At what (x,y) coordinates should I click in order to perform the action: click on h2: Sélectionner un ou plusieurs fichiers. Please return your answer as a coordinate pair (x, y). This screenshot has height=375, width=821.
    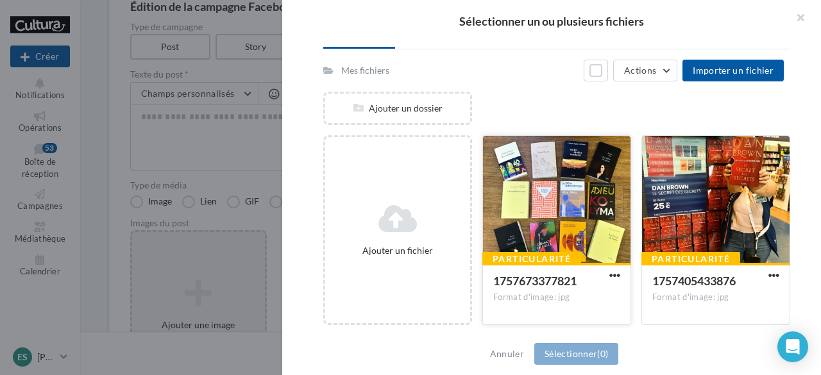
    Looking at the image, I should click on (551, 21).